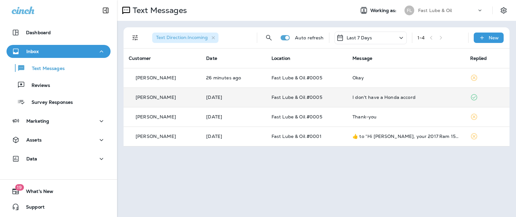  I want to click on span: Replied, so click(479, 58).